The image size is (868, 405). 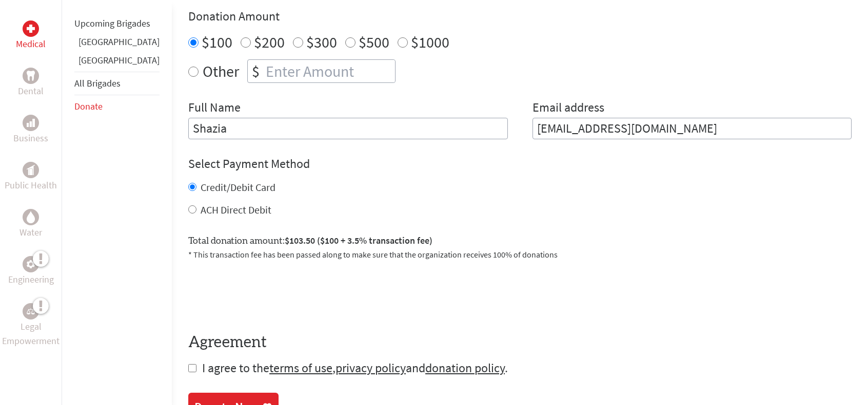 What do you see at coordinates (221, 71) in the screenshot?
I see `label: Other` at bounding box center [221, 71].